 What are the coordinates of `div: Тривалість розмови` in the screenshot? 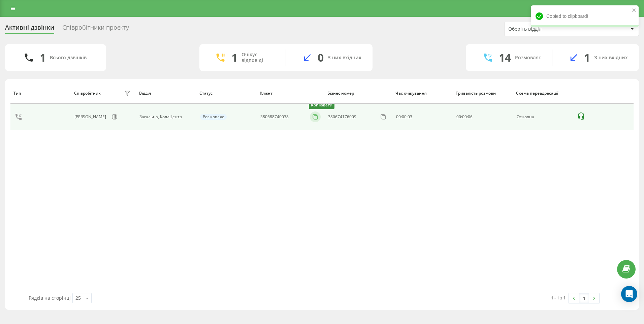 It's located at (482, 93).